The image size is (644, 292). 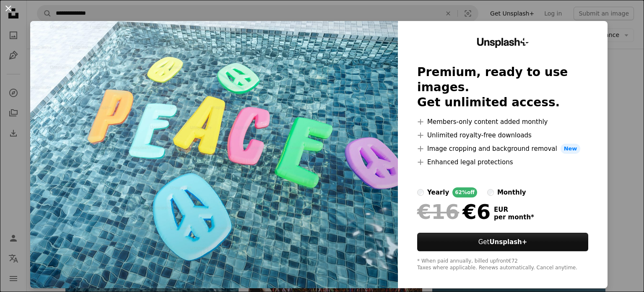 I want to click on input: monthly, so click(x=490, y=192).